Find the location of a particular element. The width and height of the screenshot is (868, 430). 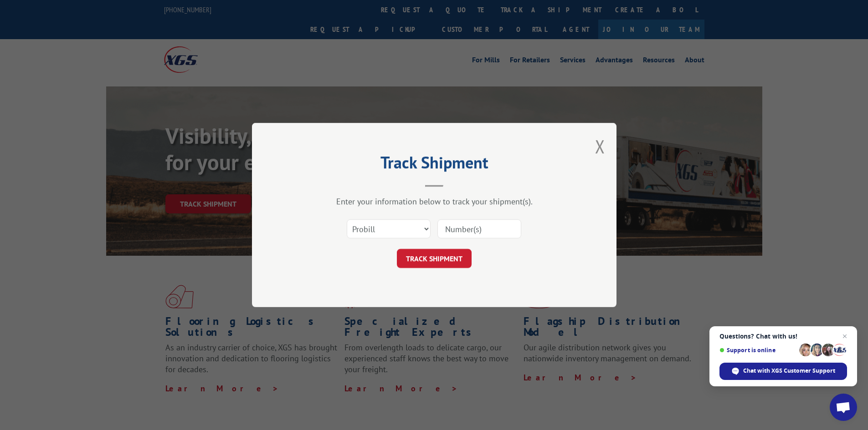

input: Number(s) is located at coordinates (479, 229).